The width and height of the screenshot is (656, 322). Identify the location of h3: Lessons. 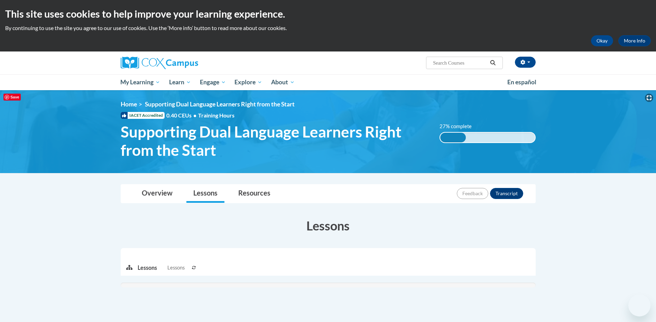
(328, 226).